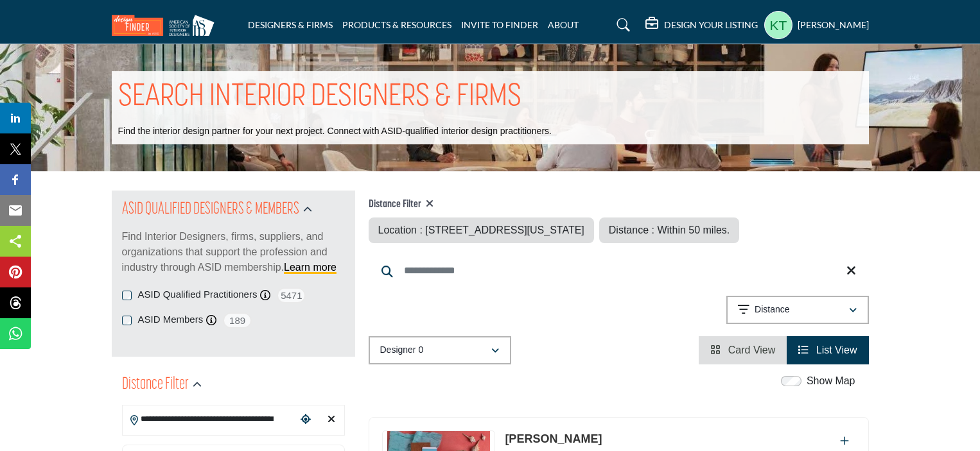  I want to click on a: Learn more, so click(310, 267).